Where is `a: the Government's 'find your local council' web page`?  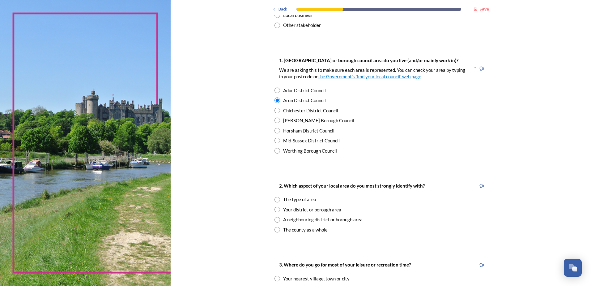 a: the Government's 'find your local council' web page is located at coordinates (370, 76).